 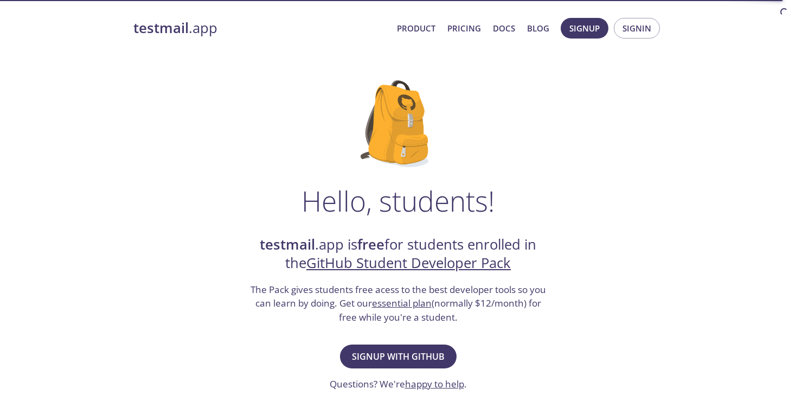 I want to click on h2: .app is for students enrolled in the, so click(x=398, y=254).